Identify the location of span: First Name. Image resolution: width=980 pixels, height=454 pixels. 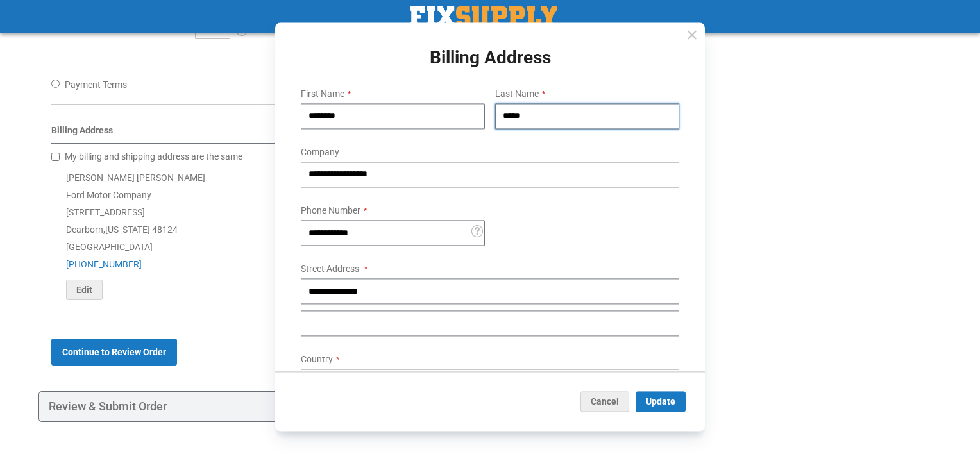
(323, 94).